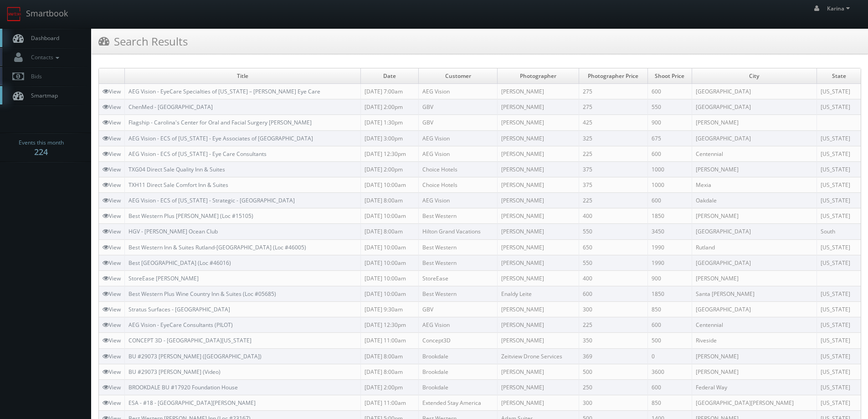 Image resolution: width=868 pixels, height=419 pixels. Describe the element at coordinates (458, 169) in the screenshot. I see `td: Choice Hotels` at that location.